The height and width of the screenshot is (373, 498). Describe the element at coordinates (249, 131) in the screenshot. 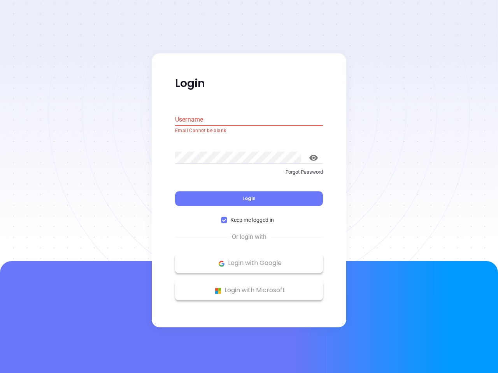

I see `p: Email Cannot be blank` at that location.